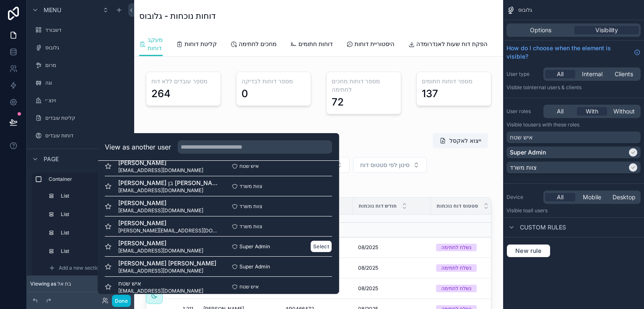 The height and width of the screenshot is (309, 644). What do you see at coordinates (607, 30) in the screenshot?
I see `span: Visibility` at bounding box center [607, 30].